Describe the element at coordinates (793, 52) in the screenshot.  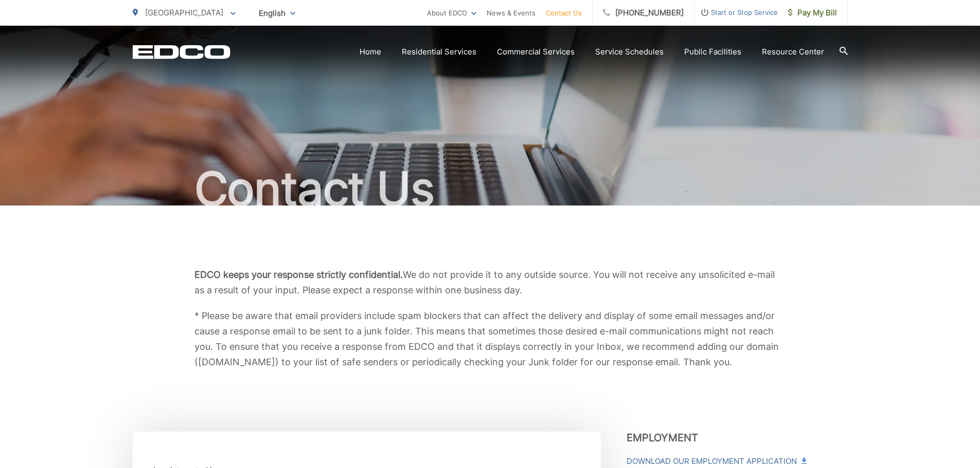
I see `a: Resource Center` at that location.